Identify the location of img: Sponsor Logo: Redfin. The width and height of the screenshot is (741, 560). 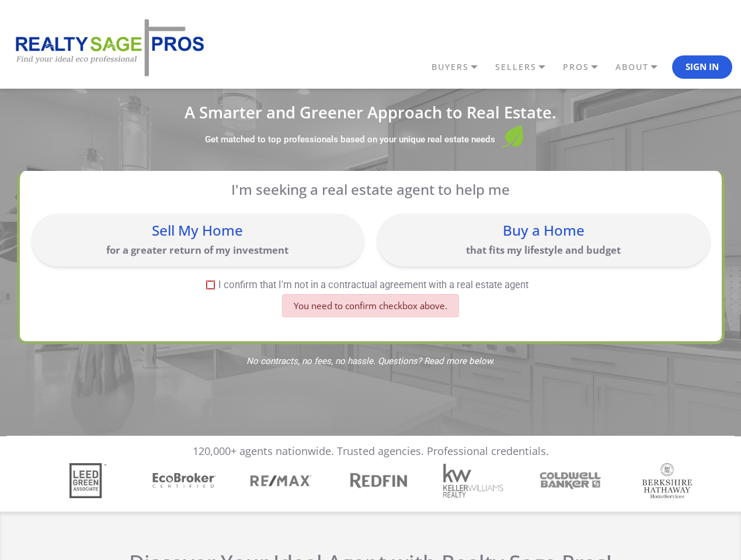
(378, 480).